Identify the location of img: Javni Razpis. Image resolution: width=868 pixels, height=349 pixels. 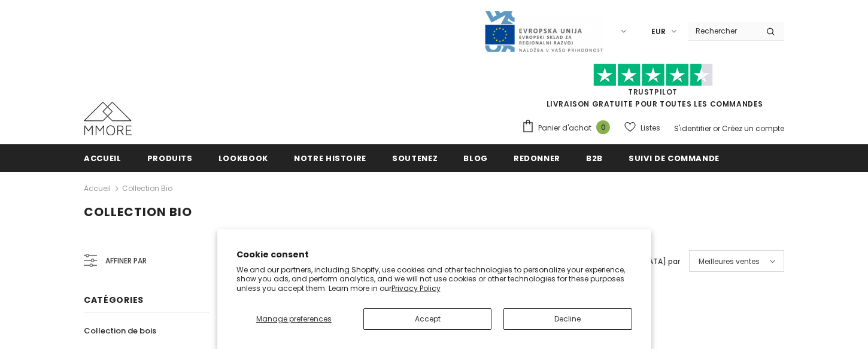
(543, 31).